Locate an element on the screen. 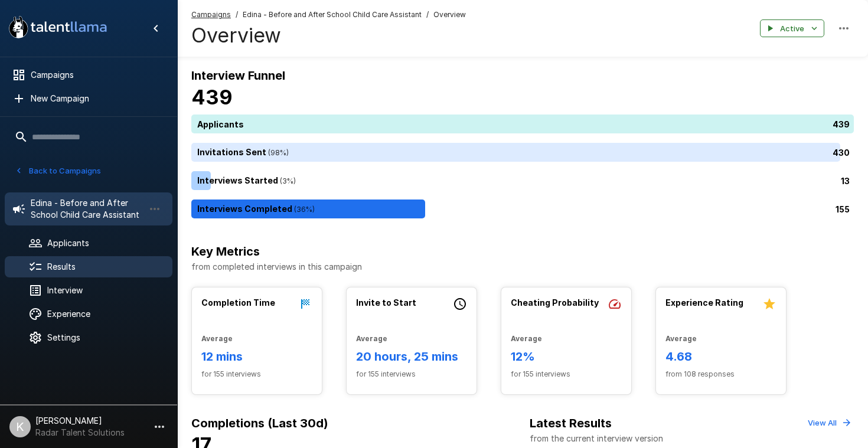  span: from 108 responses is located at coordinates (721, 375).